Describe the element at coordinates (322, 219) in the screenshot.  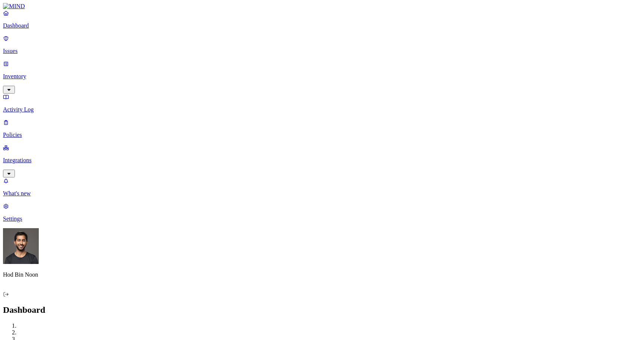
I see `p: Settings` at that location.